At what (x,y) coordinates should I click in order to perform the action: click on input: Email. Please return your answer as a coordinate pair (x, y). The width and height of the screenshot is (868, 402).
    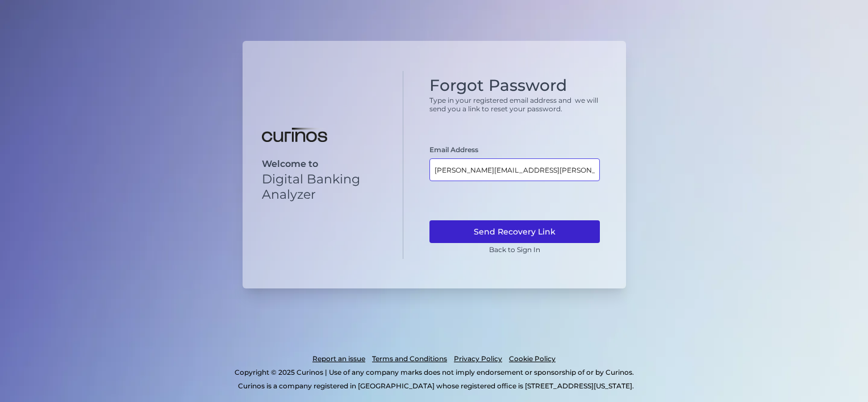
    Looking at the image, I should click on (515, 170).